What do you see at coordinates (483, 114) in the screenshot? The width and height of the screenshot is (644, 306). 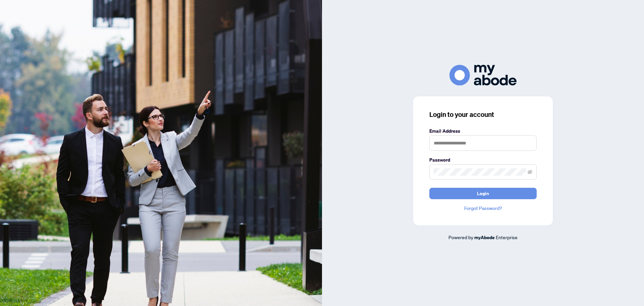 I see `h3: Login to your account` at bounding box center [483, 114].